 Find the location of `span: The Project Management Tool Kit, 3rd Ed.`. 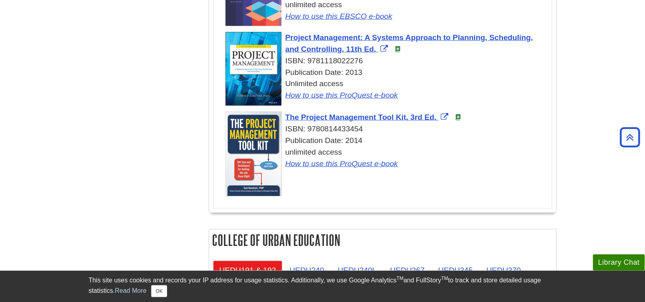

span: The Project Management Tool Kit, 3rd Ed. is located at coordinates (361, 117).